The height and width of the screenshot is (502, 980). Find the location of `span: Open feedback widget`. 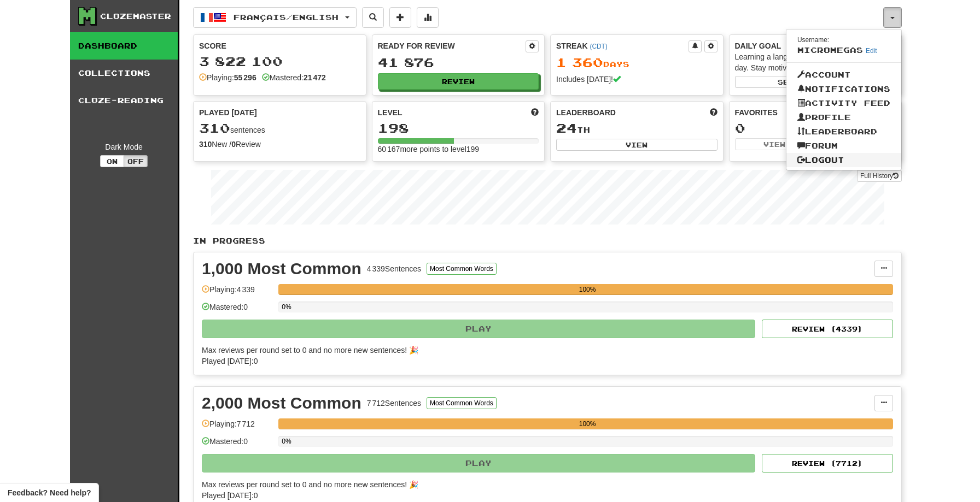

span: Open feedback widget is located at coordinates (49, 493).